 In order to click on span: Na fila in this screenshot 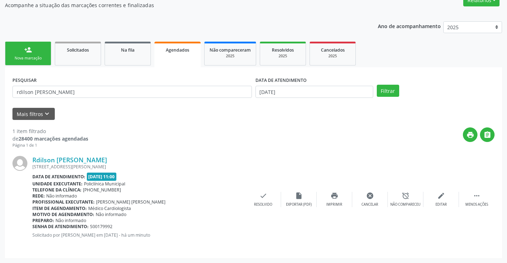, I will do `click(128, 50)`.